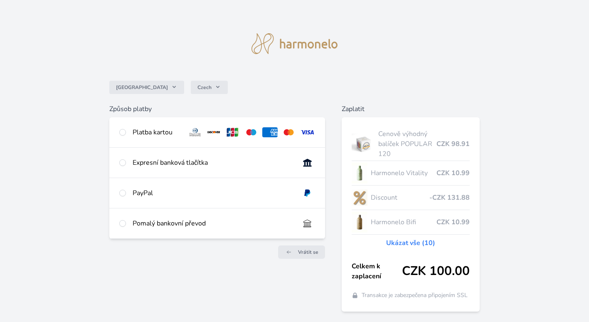 The width and height of the screenshot is (589, 322). I want to click on div: Pomalý bankovní převod, so click(213, 223).